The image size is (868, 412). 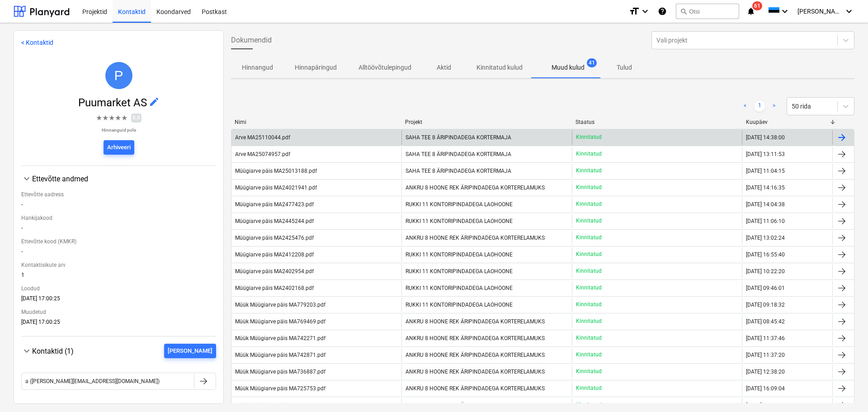 What do you see at coordinates (316, 67) in the screenshot?
I see `p: Hinnapäringud` at bounding box center [316, 67].